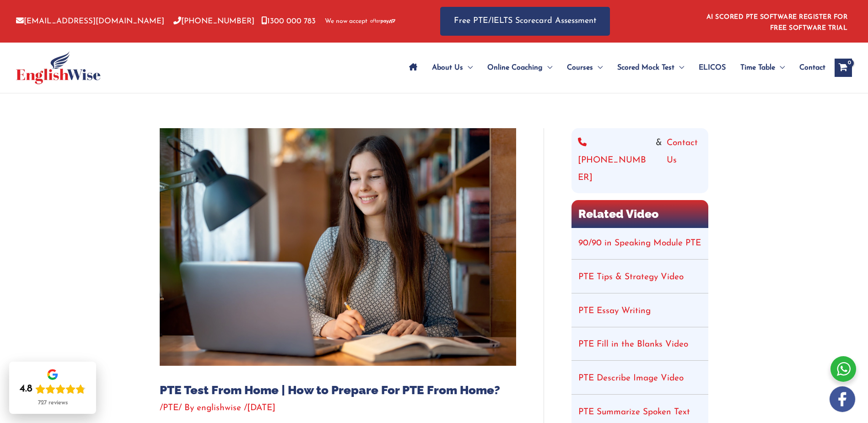 This screenshot has width=868, height=423. Describe the element at coordinates (631, 277) in the screenshot. I see `a: PTE Tips & Strategy Video` at that location.